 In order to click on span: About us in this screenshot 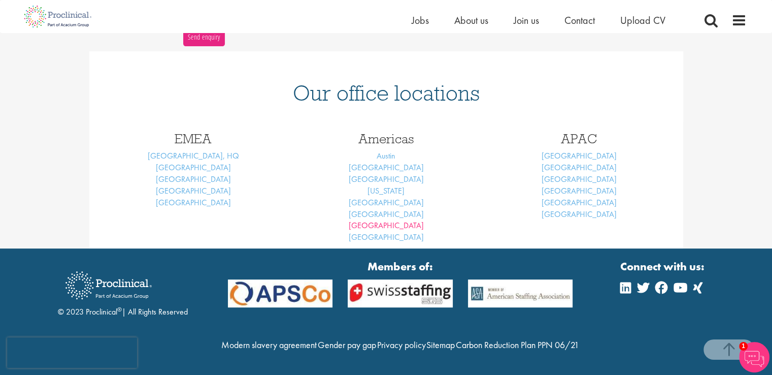, I will do `click(471, 20)`.